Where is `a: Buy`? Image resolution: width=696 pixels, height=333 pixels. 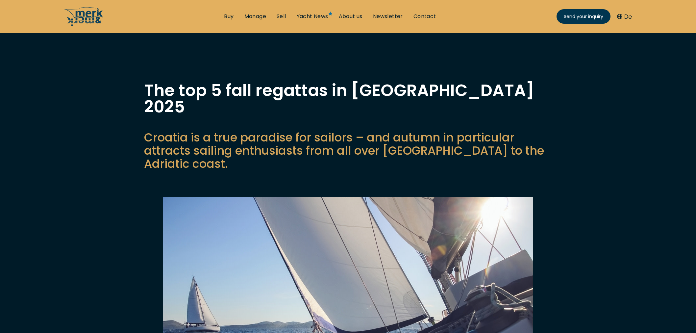 a: Buy is located at coordinates (228, 16).